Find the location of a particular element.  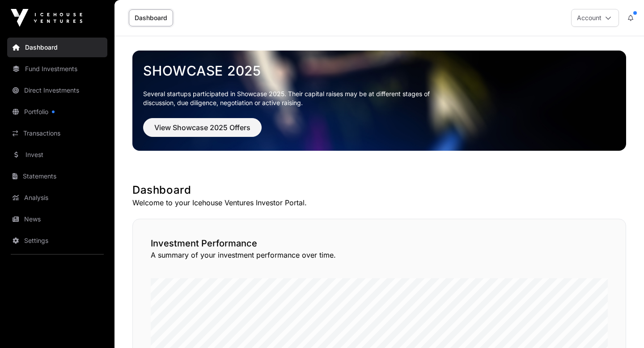

img: Icehouse Ventures Logo is located at coordinates (46, 18).